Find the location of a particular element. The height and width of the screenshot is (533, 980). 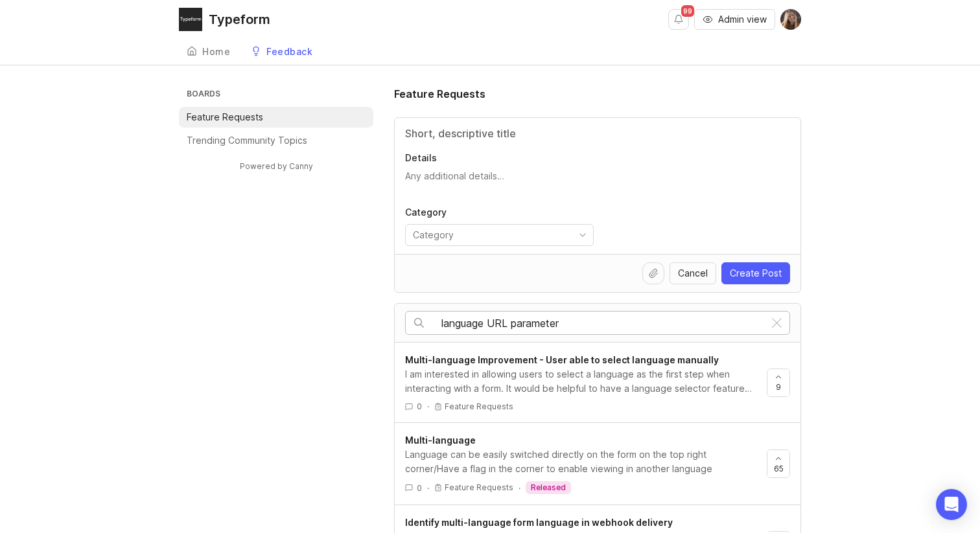

span: 9 is located at coordinates (779, 387).